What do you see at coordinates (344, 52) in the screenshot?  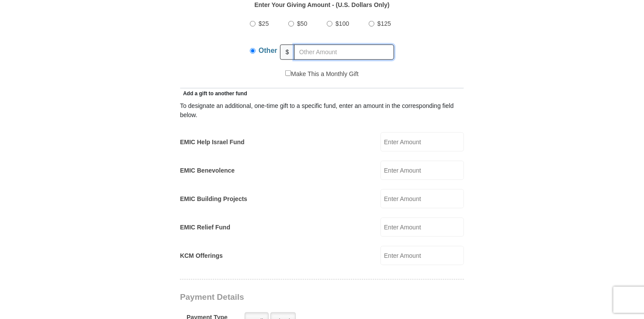 I see `input: Other Amount` at bounding box center [344, 52].